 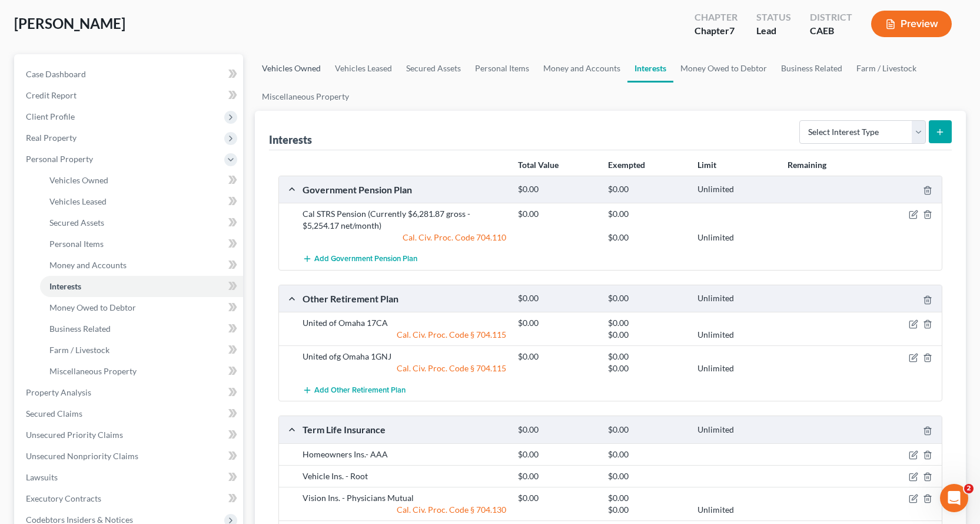 What do you see at coordinates (831, 31) in the screenshot?
I see `div: CAEB` at bounding box center [831, 31].